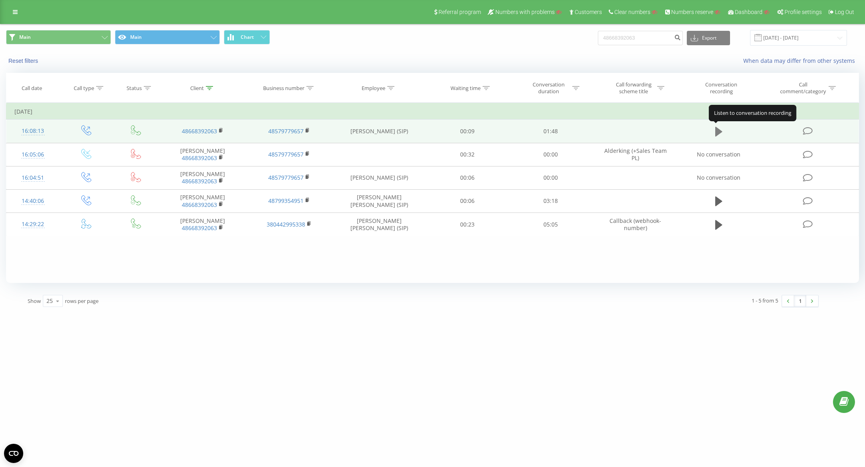 This screenshot has height=467, width=865. I want to click on div: Business number, so click(283, 88).